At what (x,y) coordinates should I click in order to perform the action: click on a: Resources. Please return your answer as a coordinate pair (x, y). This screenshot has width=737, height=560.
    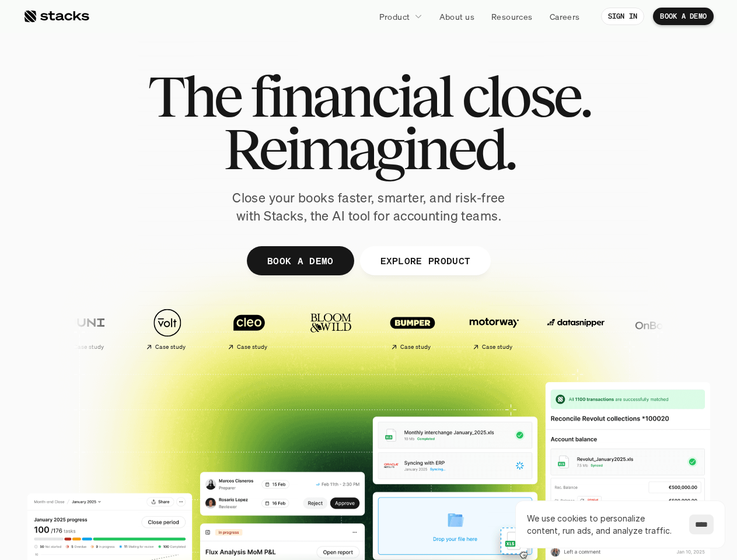
    Looking at the image, I should click on (512, 17).